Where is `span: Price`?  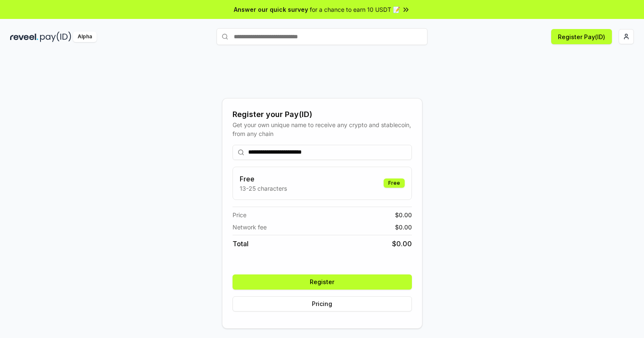 span: Price is located at coordinates (240, 215).